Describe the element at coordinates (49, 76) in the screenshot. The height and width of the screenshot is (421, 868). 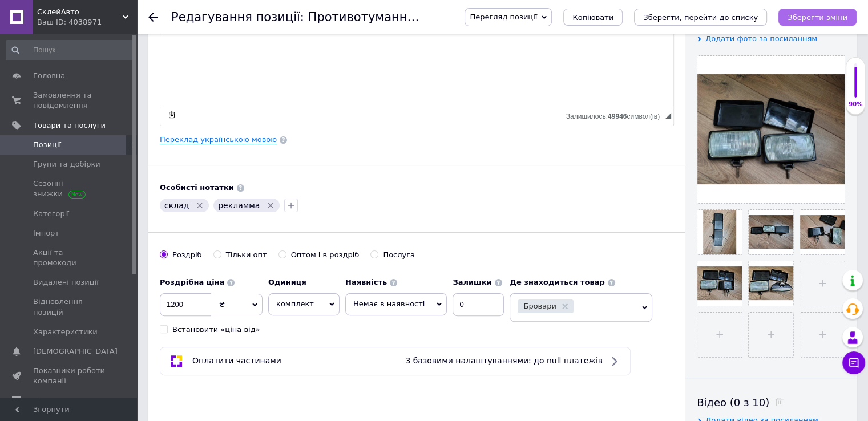
I see `span: Головна` at that location.